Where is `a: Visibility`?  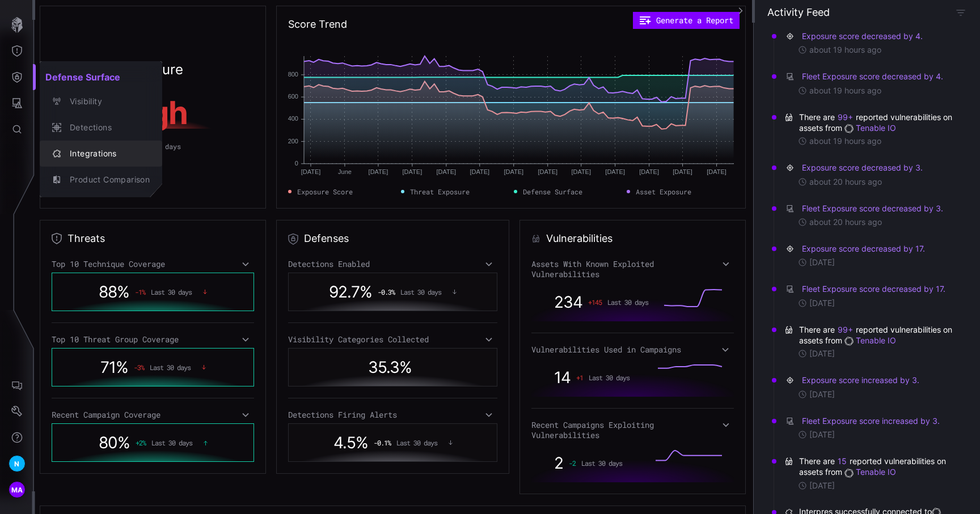 a: Visibility is located at coordinates (101, 102).